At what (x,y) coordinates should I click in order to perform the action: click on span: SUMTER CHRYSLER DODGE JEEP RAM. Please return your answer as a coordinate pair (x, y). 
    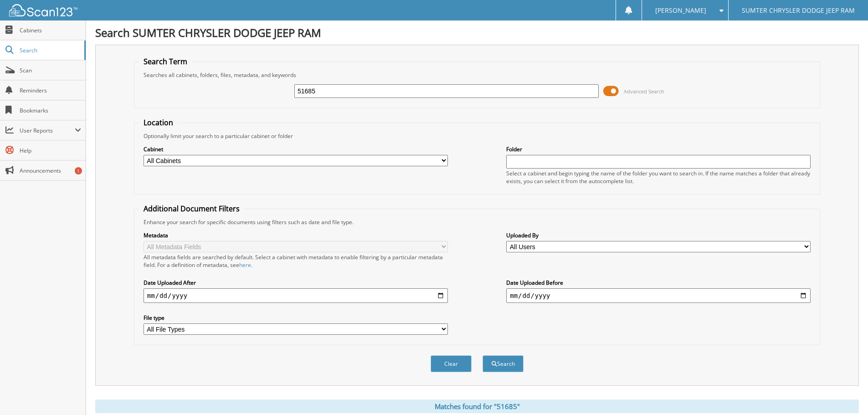
    Looking at the image, I should click on (798, 10).